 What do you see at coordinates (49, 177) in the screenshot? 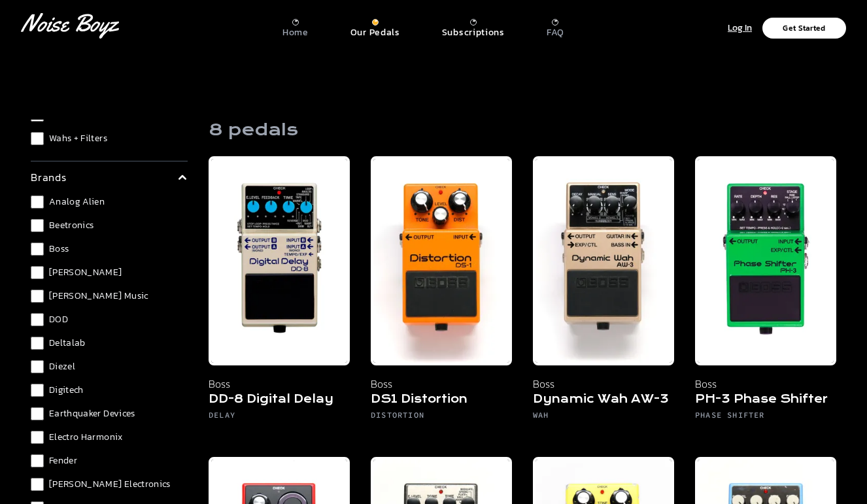
I see `p: brands` at bounding box center [49, 177].